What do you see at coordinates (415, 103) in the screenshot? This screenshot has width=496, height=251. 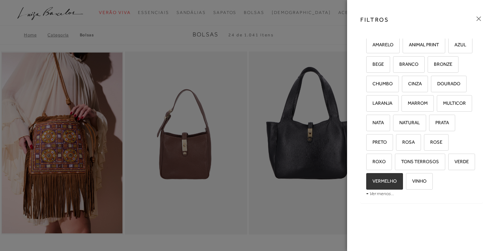 I see `span: MARROM` at bounding box center [415, 103].